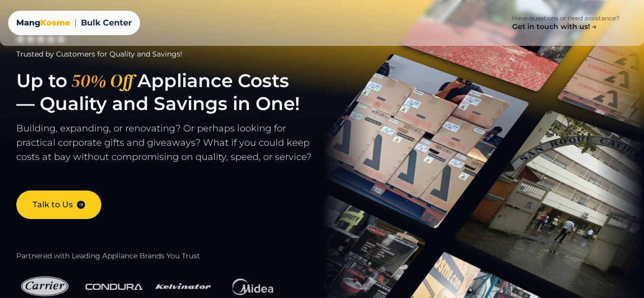 This screenshot has height=298, width=644. Describe the element at coordinates (106, 23) in the screenshot. I see `span: Bulk Center` at that location.